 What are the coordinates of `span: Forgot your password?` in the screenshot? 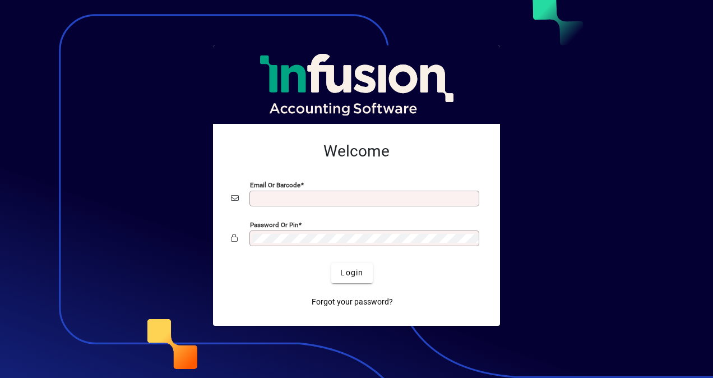 It's located at (352, 301).